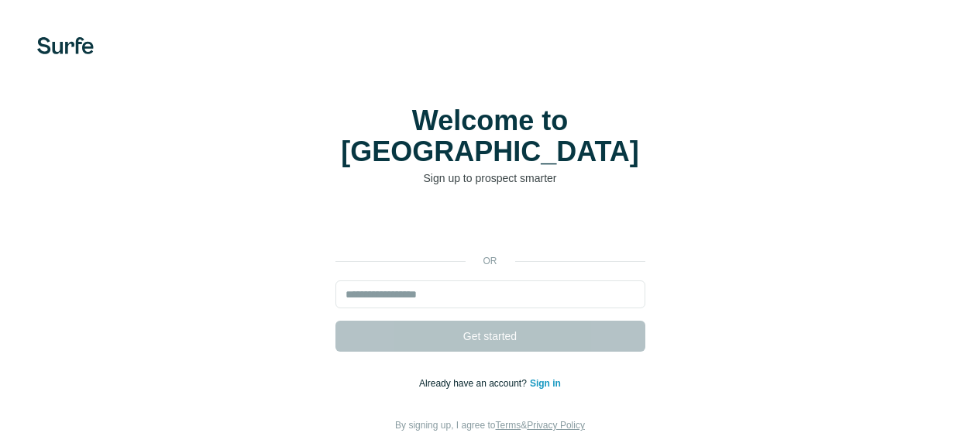  I want to click on p: Sign up to prospect smarter, so click(490, 178).